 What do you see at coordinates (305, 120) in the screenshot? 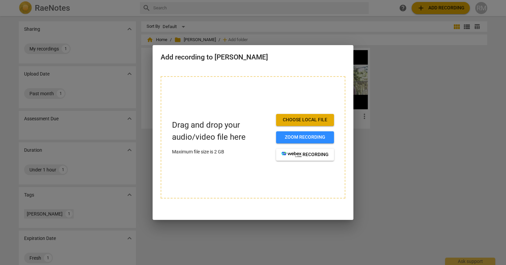
I see `span: Choose local file` at bounding box center [305, 120].